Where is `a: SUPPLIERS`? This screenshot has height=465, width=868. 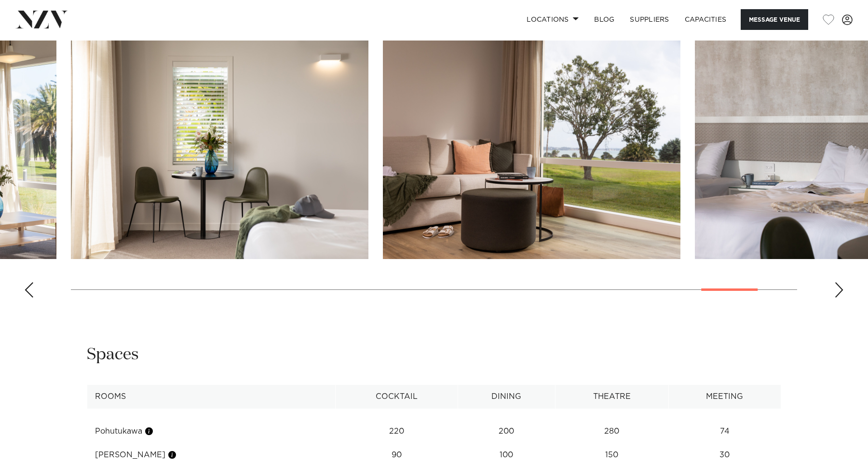 a: SUPPLIERS is located at coordinates (649, 19).